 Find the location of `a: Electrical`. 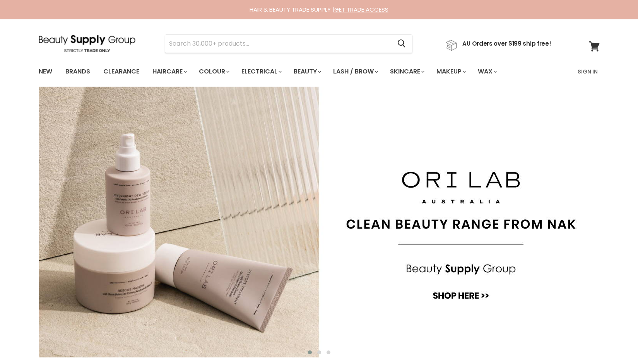

a: Electrical is located at coordinates (261, 71).